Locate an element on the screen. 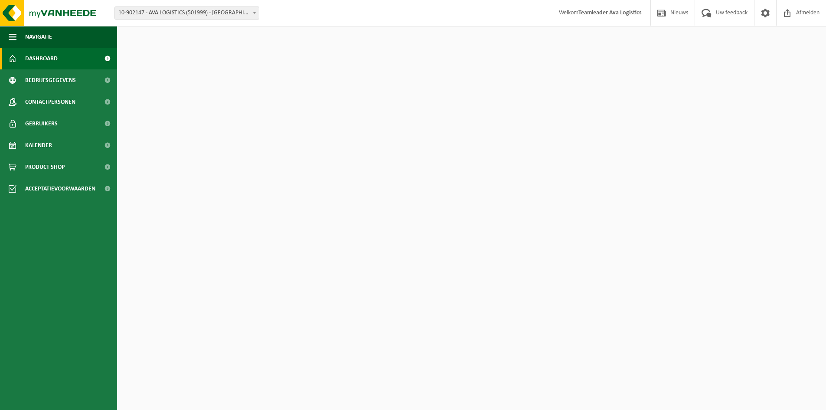  span: Contactpersonen is located at coordinates (50, 102).